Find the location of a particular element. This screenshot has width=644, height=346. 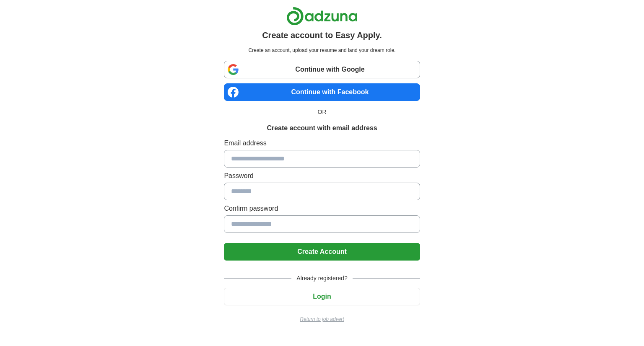

a: Continue with Google is located at coordinates (321, 69).